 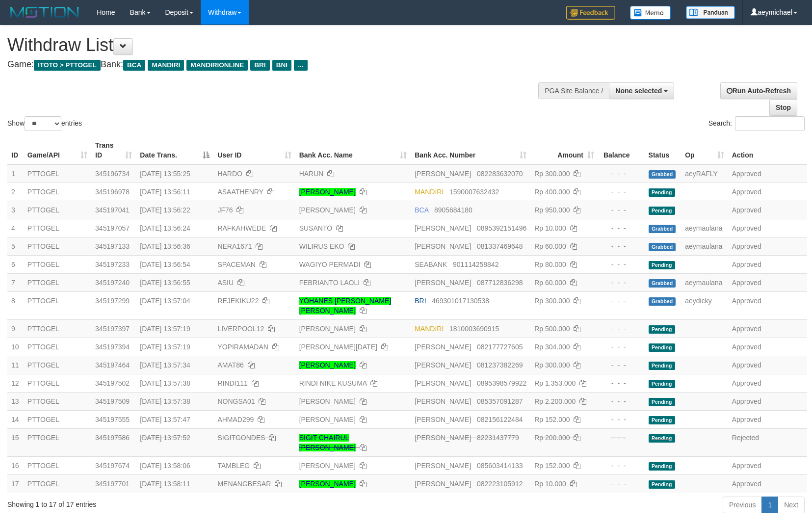 What do you see at coordinates (662, 150) in the screenshot?
I see `th: Status` at bounding box center [662, 150].